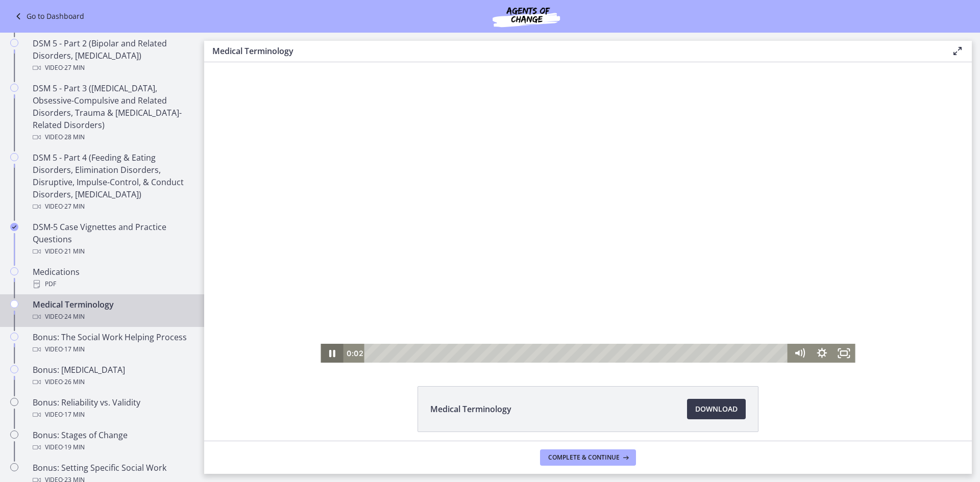 The width and height of the screenshot is (980, 482). Describe the element at coordinates (74, 447) in the screenshot. I see `span: · 19 min` at that location.